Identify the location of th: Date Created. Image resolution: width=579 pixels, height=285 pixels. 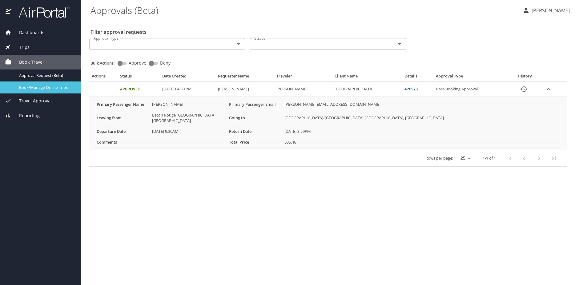
(188, 78).